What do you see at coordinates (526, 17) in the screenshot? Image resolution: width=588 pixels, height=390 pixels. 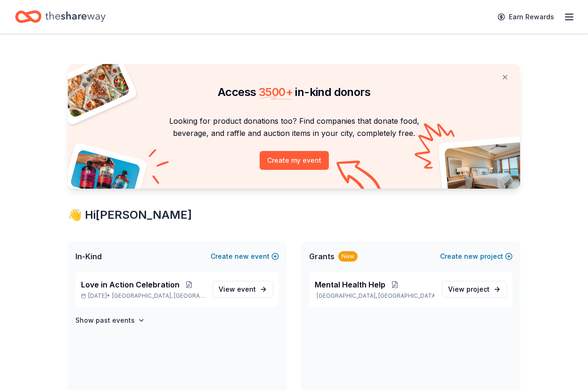 I see `a: Earn Rewards` at bounding box center [526, 17].